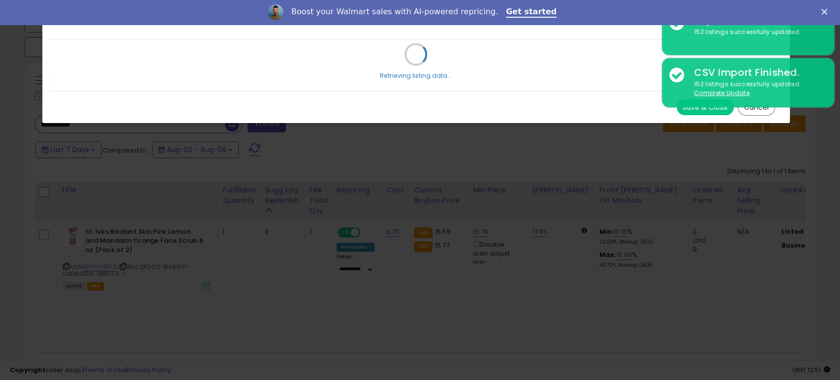  What do you see at coordinates (705, 107) in the screenshot?
I see `button: Save & Close` at bounding box center [705, 107].